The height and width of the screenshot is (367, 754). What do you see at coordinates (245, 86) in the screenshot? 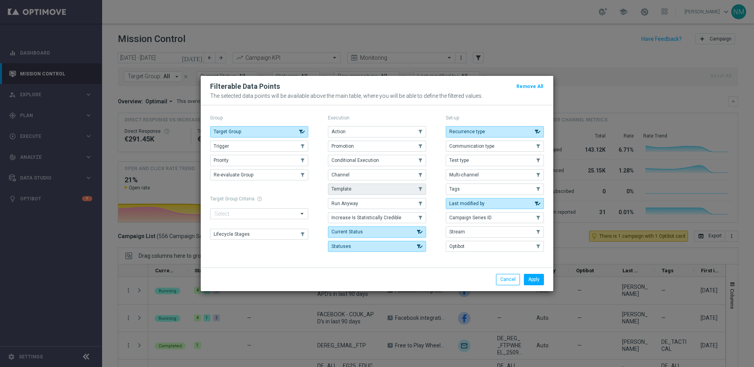
I see `h2: Filterable Data Points` at bounding box center [245, 86].